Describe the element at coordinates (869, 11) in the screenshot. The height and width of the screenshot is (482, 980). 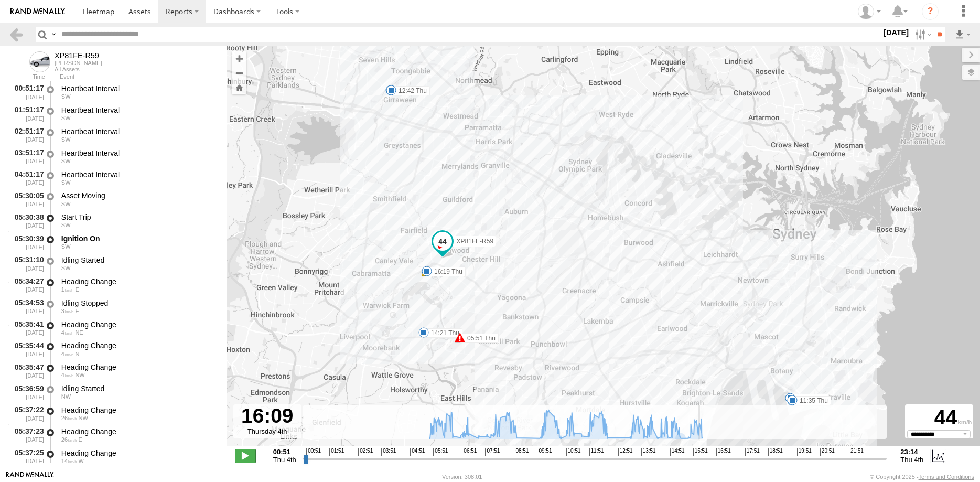
I see `div: Quang MAC` at that location.